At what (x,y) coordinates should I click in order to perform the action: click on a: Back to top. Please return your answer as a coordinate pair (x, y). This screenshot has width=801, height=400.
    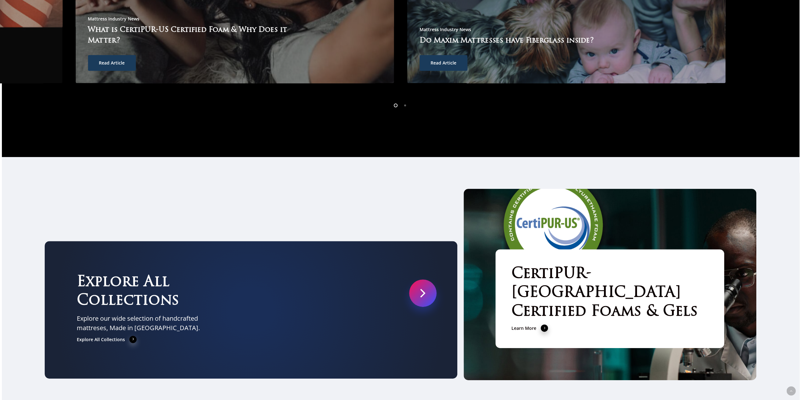
    Looking at the image, I should click on (791, 391).